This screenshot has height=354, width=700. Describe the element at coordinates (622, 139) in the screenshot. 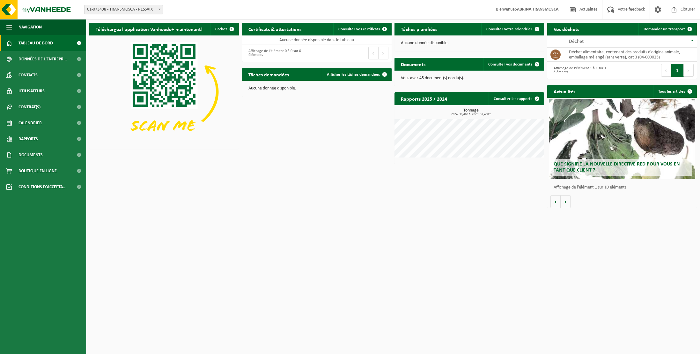

I see `a: Que signifie la nouvelle directive RED pour vous en tant que client ?` at that location.